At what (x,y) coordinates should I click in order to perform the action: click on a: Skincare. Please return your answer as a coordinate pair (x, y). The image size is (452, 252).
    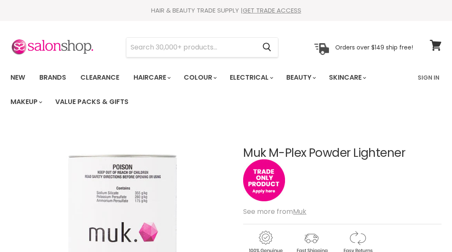
    Looking at the image, I should click on (347, 77).